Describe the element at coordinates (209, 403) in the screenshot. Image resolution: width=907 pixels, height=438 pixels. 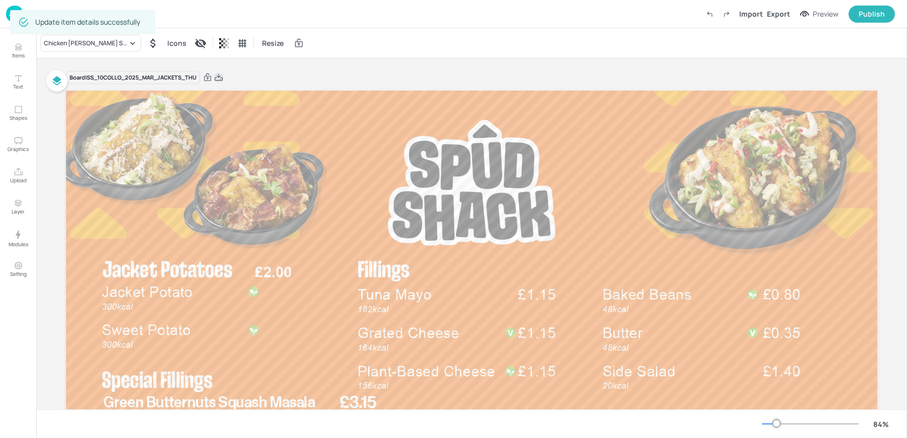
I see `span: Green Butternuts Squash Masala` at that location.